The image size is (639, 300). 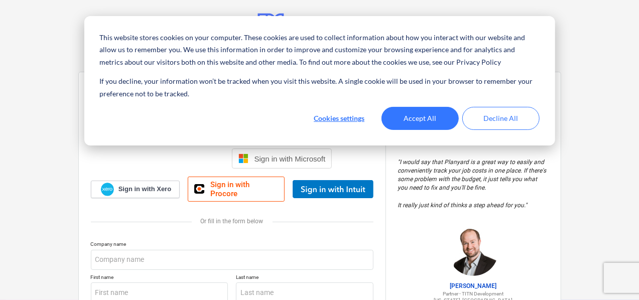 What do you see at coordinates (244, 189) in the screenshot?
I see `span: Sign in with Procore` at bounding box center [244, 189].